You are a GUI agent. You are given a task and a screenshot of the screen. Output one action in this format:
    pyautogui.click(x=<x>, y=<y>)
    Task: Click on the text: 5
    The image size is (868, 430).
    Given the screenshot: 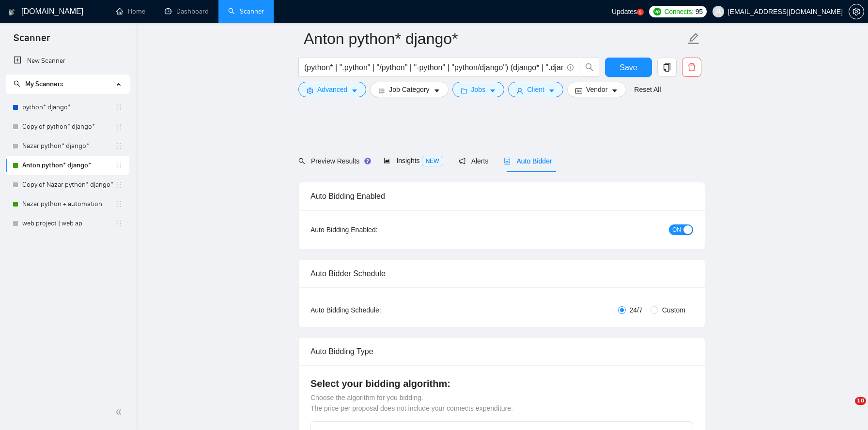 What is the action you would take?
    pyautogui.click(x=640, y=12)
    